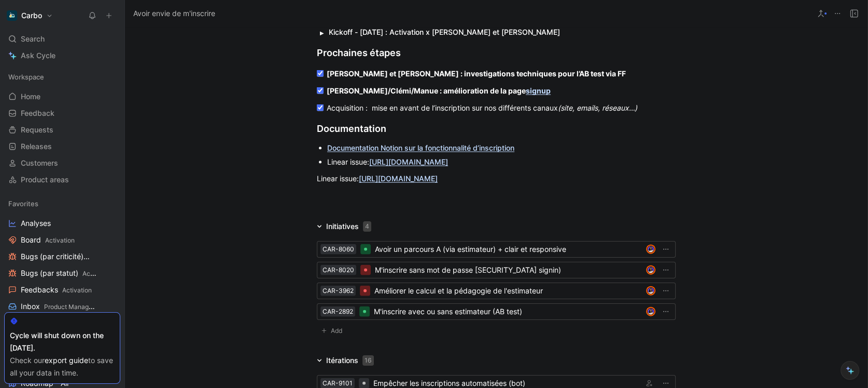 The image size is (868, 388). Describe the element at coordinates (509, 249) in the screenshot. I see `div: Avoir un parcours A (via estimateur) + clair et responsive` at that location.